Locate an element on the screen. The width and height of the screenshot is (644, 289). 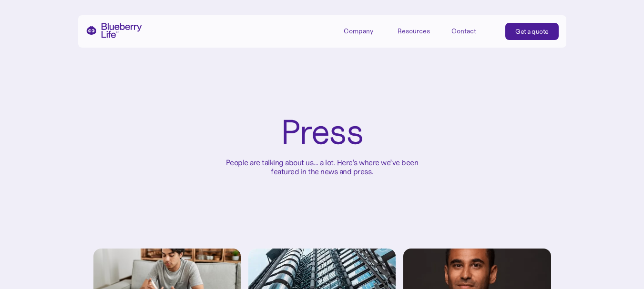
a: home is located at coordinates (114, 31).